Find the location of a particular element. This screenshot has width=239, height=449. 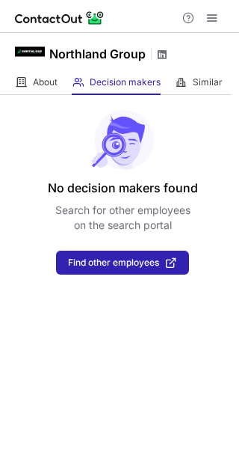

p: Search for other employees on the search portal is located at coordinates (123, 218).